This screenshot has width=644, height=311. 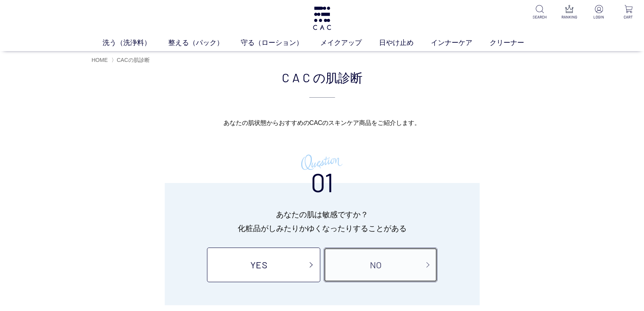 I want to click on a: 整える（パック）, so click(x=204, y=43).